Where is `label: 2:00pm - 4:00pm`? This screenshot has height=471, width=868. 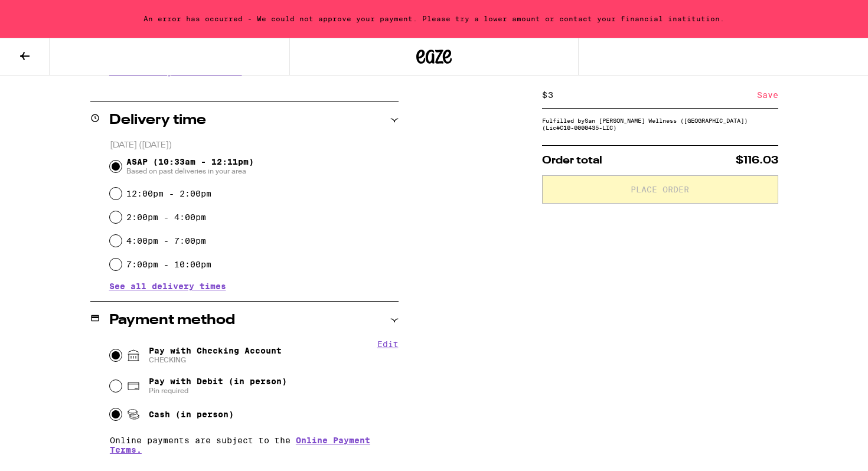 label: 2:00pm - 4:00pm is located at coordinates (166, 218).